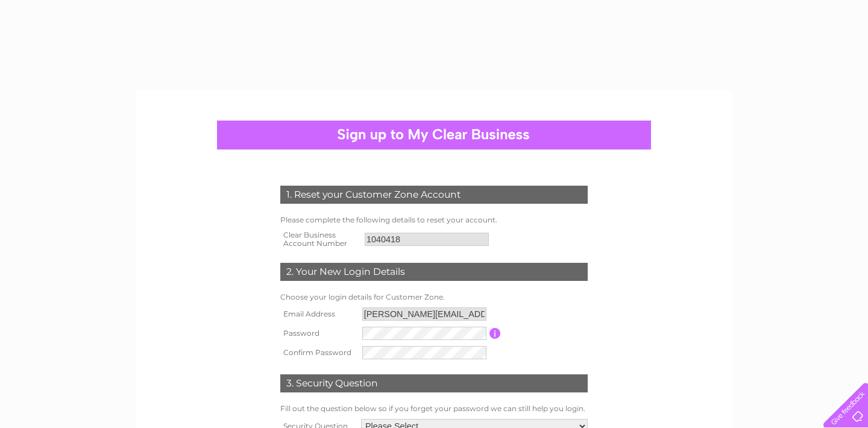 This screenshot has height=428, width=868. Describe the element at coordinates (434, 272) in the screenshot. I see `div: 2. Your New Login Details` at that location.